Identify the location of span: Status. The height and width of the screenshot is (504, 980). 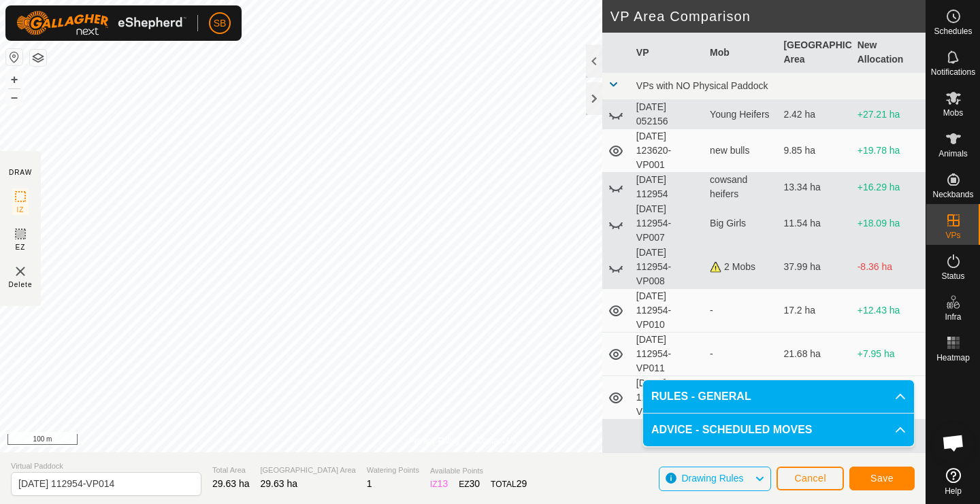
(953, 276).